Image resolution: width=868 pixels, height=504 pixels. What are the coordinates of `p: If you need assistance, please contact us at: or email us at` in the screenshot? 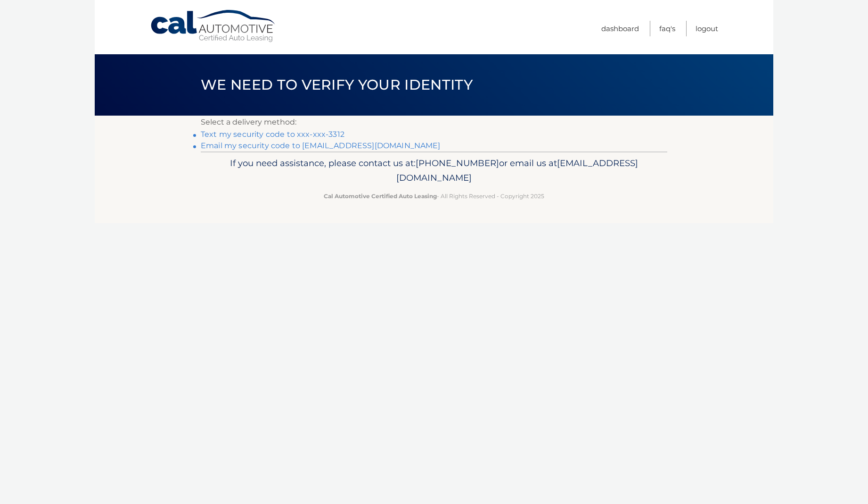 It's located at (434, 170).